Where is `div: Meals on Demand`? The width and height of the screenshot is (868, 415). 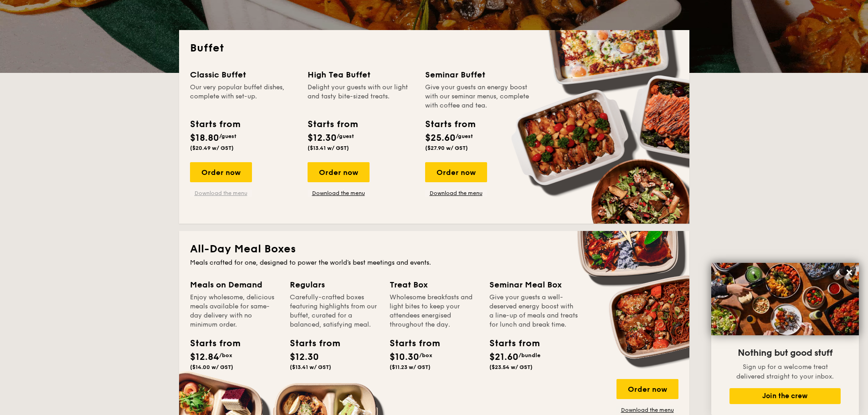
div: Meals on Demand is located at coordinates (234, 284).